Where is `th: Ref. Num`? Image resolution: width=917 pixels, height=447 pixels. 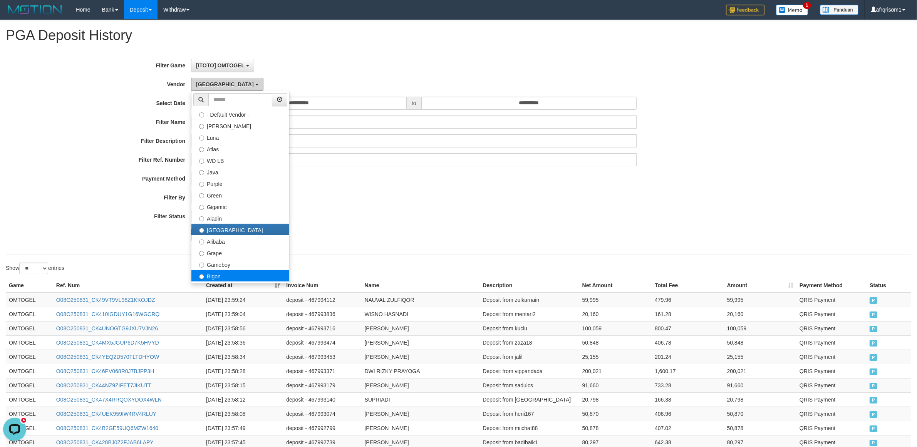 th: Ref. Num is located at coordinates (128, 285).